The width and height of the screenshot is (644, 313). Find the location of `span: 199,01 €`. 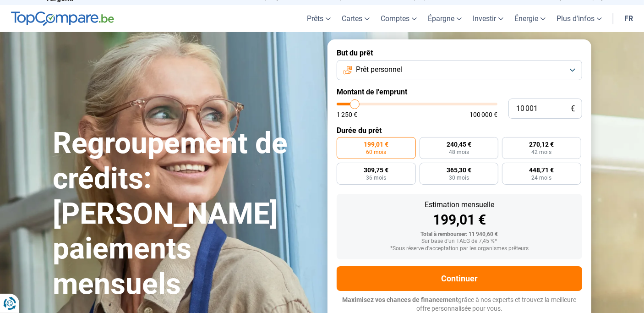

span: 199,01 € is located at coordinates (376, 144).